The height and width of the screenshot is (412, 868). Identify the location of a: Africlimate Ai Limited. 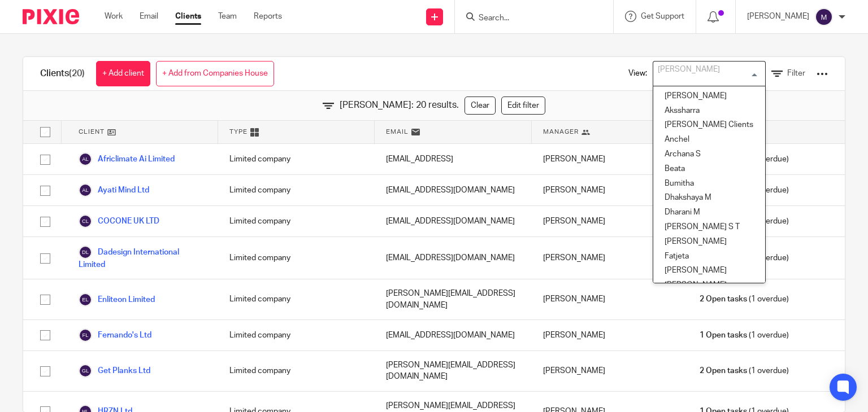
(127, 159).